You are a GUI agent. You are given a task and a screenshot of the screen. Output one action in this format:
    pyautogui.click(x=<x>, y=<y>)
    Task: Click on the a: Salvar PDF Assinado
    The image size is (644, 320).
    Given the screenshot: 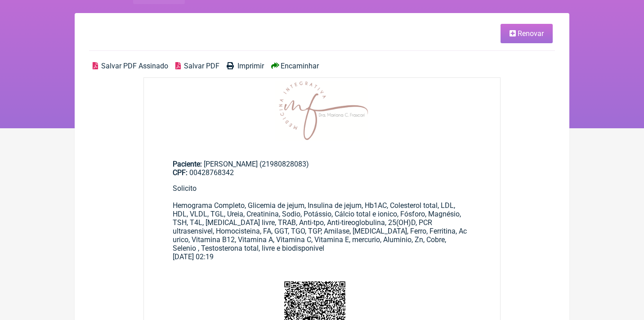 What is the action you would take?
    pyautogui.click(x=131, y=66)
    